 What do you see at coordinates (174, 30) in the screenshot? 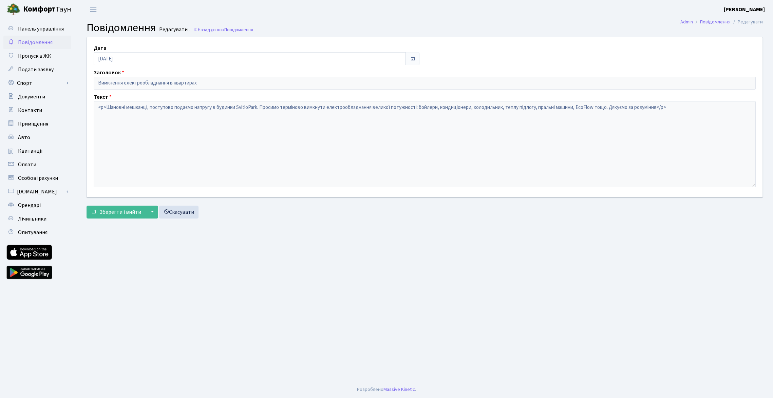
I see `small: Редагувати .` at bounding box center [174, 30].